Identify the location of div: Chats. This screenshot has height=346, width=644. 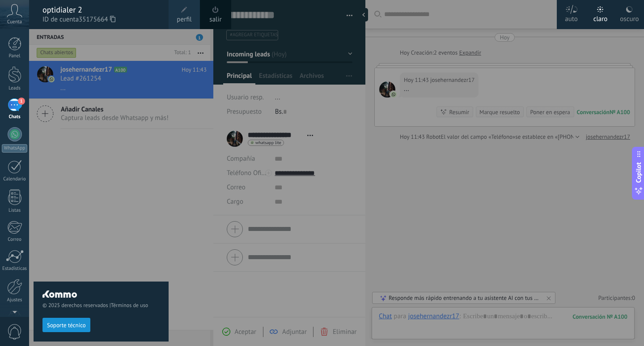
(15, 117).